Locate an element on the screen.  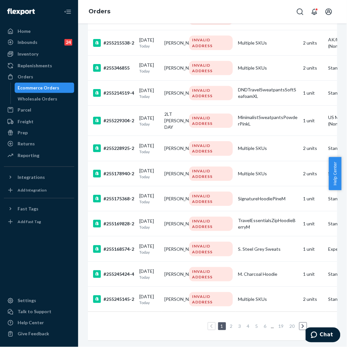
a: Add Fast Tag is located at coordinates (39, 222).